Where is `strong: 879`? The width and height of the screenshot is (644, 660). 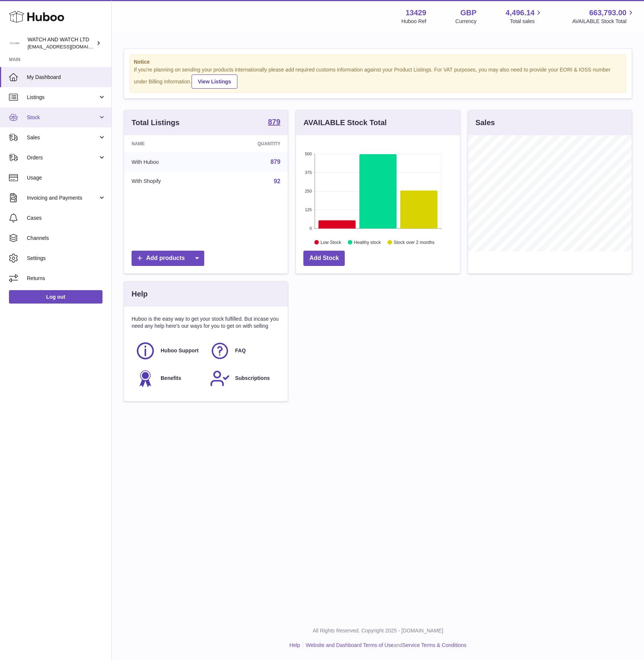
strong: 879 is located at coordinates (274, 122).